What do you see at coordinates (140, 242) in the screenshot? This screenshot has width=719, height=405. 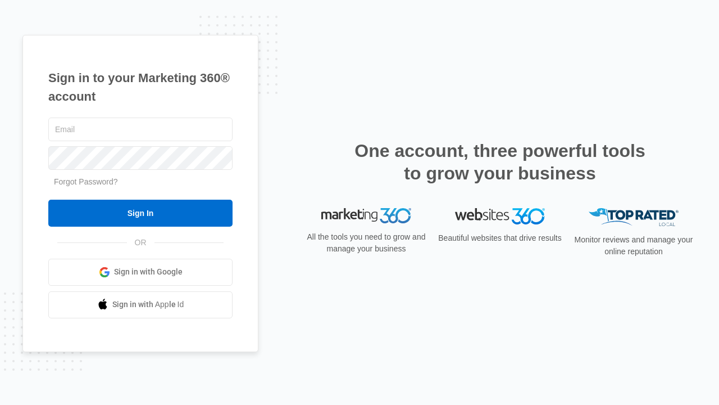 I see `span: OR` at bounding box center [140, 242].